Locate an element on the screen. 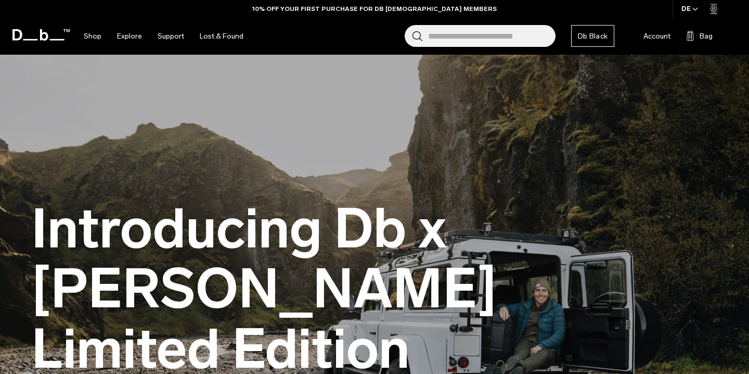 The image size is (749, 374). a: Db Black is located at coordinates (593, 36).